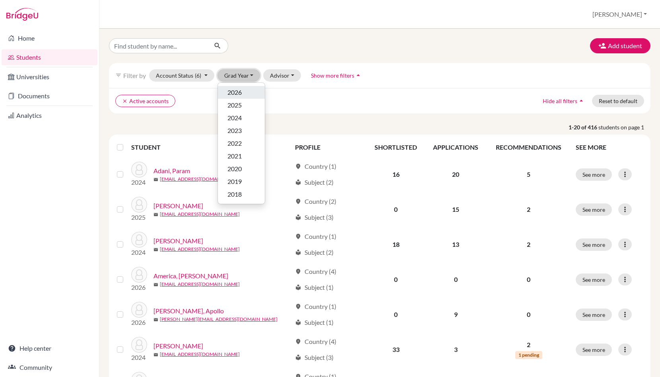  What do you see at coordinates (49, 57) in the screenshot?
I see `a: Students` at bounding box center [49, 57].